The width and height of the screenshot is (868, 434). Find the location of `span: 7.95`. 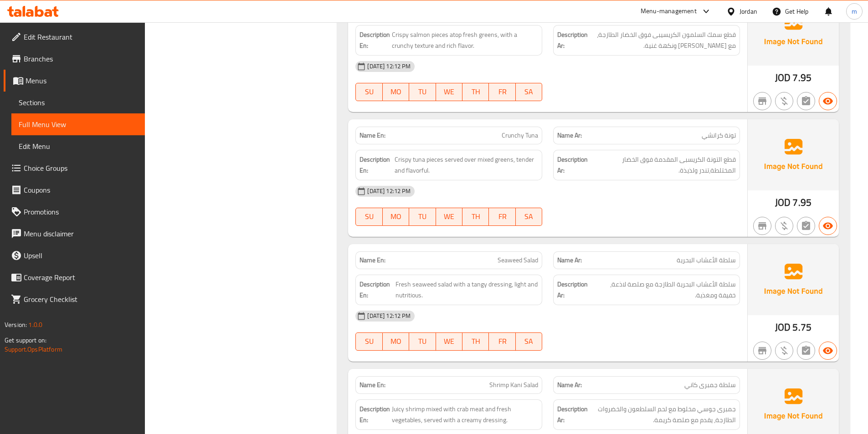

span: 7.95 is located at coordinates (802, 202).